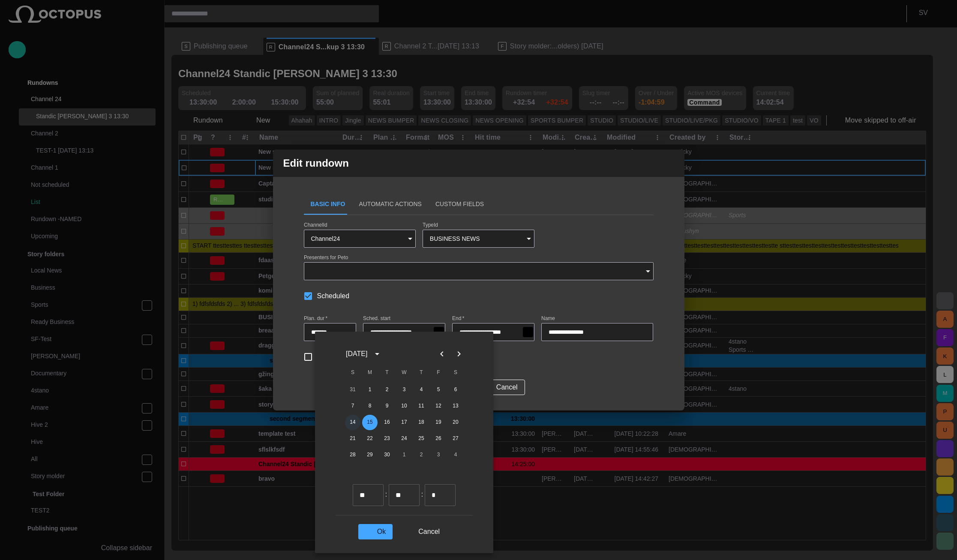 This screenshot has width=957, height=560. What do you see at coordinates (387, 422) in the screenshot?
I see `button: 16` at bounding box center [387, 422].